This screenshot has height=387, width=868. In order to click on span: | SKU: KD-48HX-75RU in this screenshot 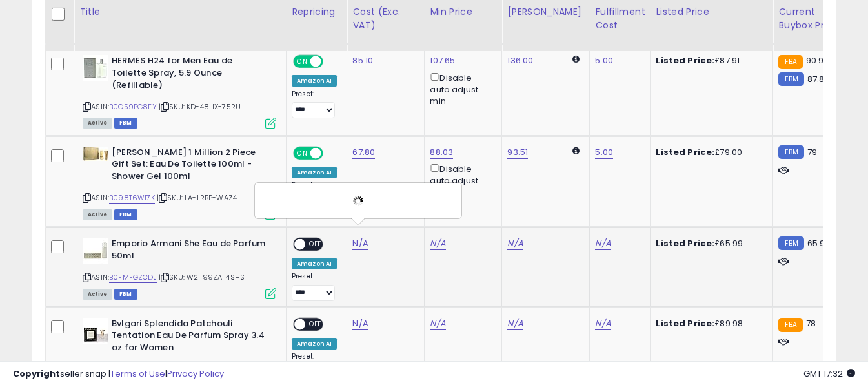, I will do `click(200, 107)`.